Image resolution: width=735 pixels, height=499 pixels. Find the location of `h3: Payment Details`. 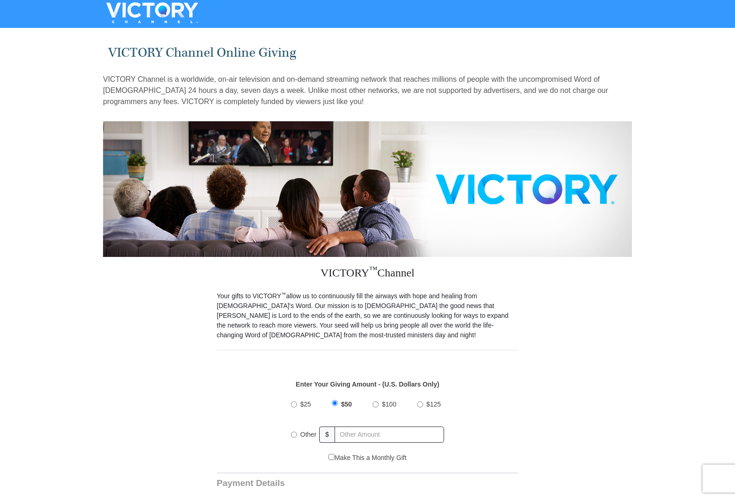

h3: Payment Details is located at coordinates (335, 483).